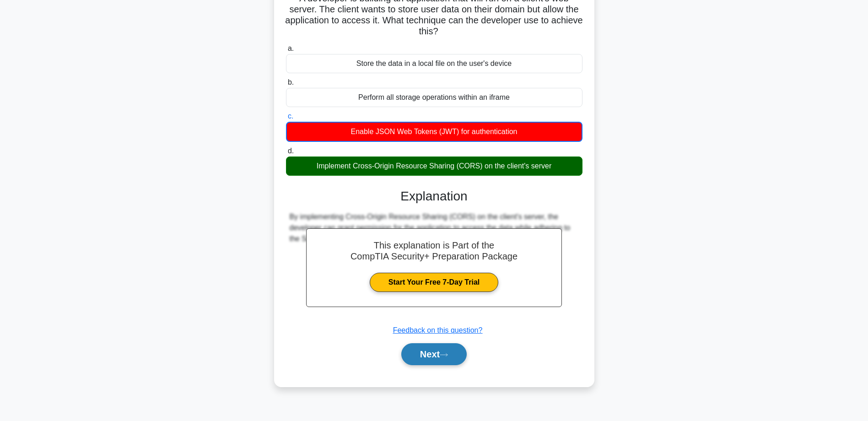 The image size is (868, 421). Describe the element at coordinates (291, 48) in the screenshot. I see `span: a.` at that location.